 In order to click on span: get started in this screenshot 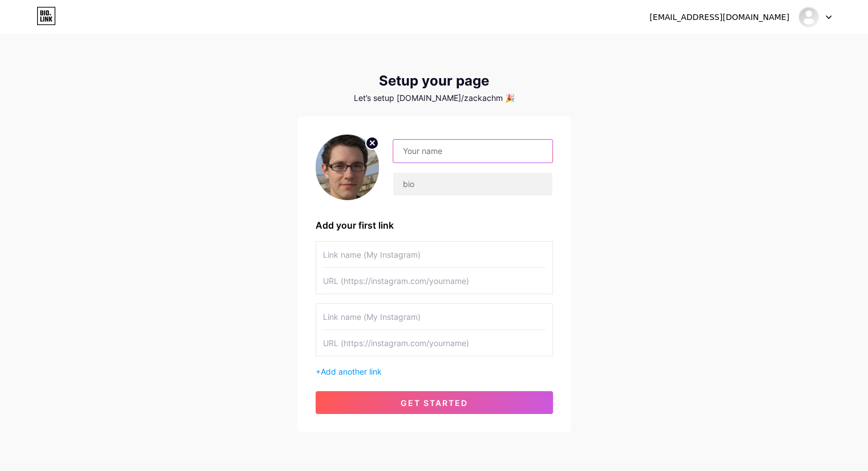, I will do `click(434, 403)`.